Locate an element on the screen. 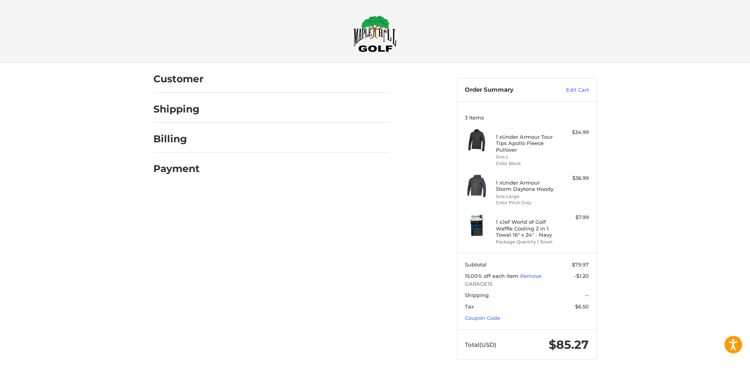  div: $7.99 is located at coordinates (573, 218).